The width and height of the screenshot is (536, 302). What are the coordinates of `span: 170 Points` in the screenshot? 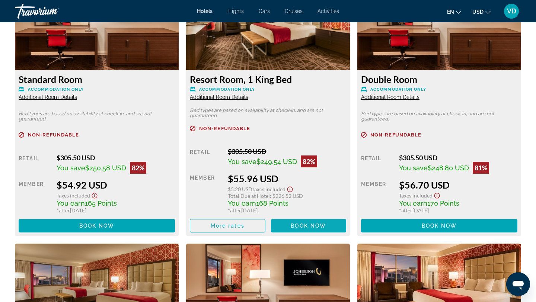 It's located at (444, 203).